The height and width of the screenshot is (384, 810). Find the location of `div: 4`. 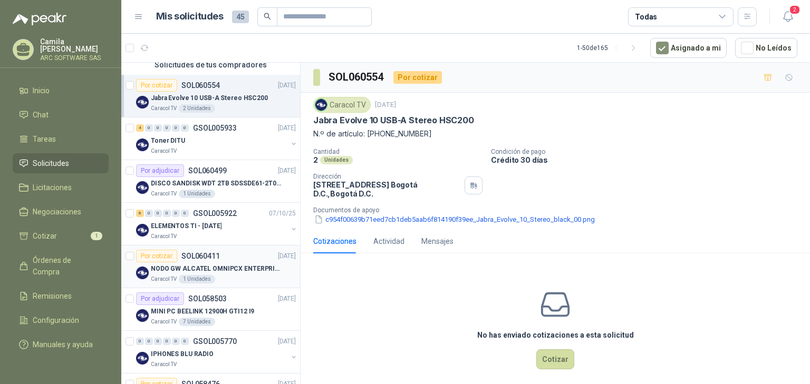

div: 4 is located at coordinates (140, 128).